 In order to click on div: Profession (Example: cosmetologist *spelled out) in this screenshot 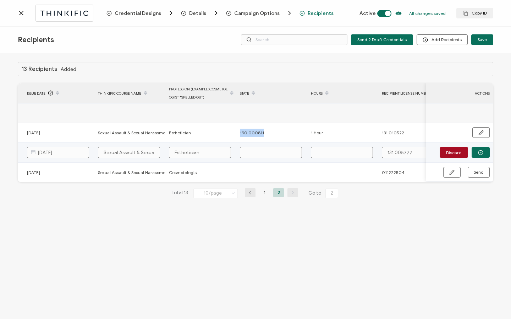, I will do `click(201, 93)`.